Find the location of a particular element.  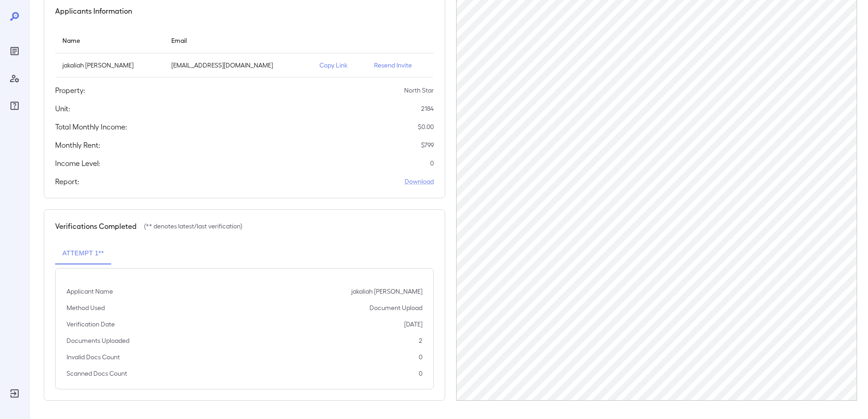

p: $ 799 is located at coordinates (428, 145).